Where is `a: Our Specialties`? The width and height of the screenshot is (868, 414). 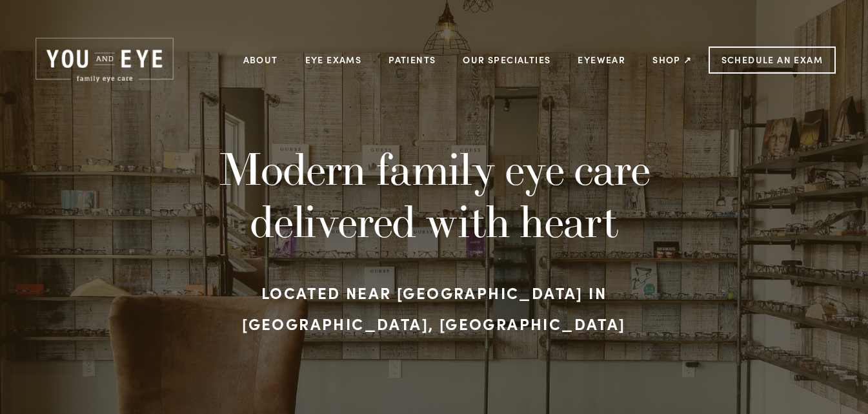
a: Our Specialties is located at coordinates (507, 59).